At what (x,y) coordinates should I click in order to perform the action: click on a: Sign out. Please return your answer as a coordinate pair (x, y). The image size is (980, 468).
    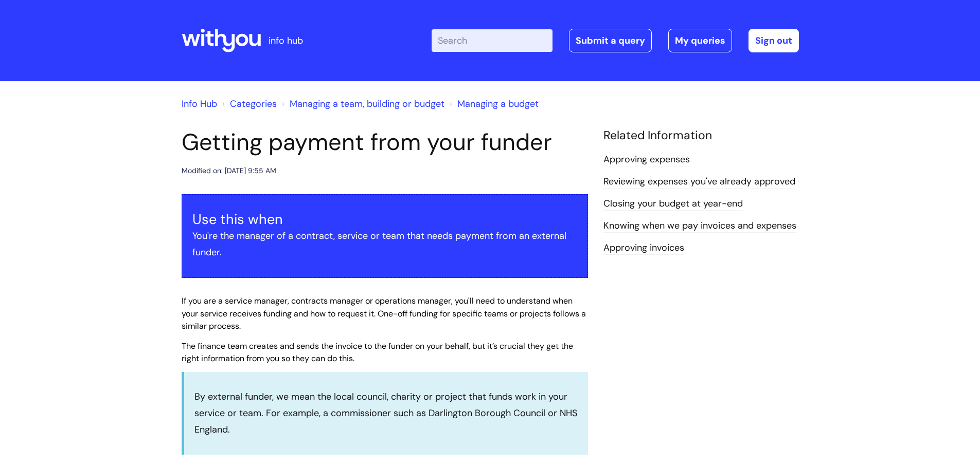
    Looking at the image, I should click on (774, 40).